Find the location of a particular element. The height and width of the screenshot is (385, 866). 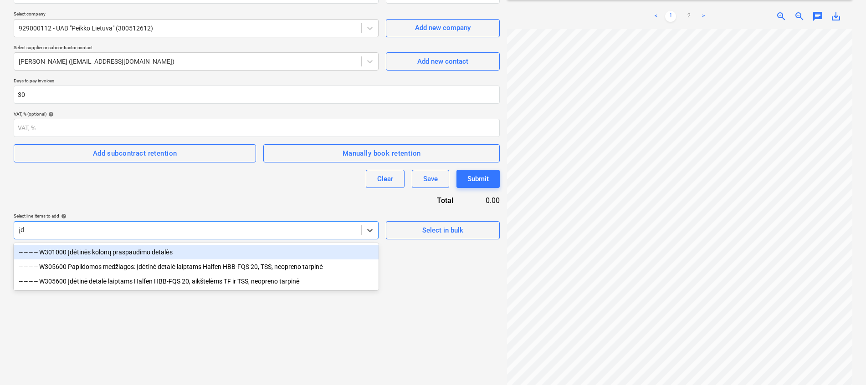

div: Add new contact is located at coordinates (443, 61).